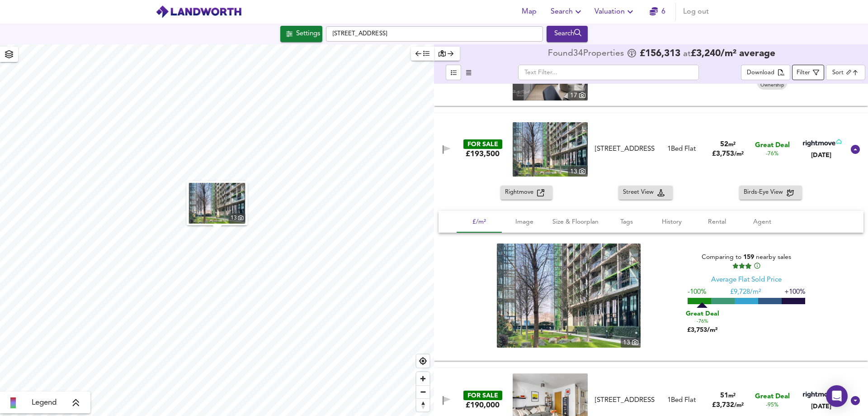 Image resolution: width=868 pixels, height=416 pixels. Describe the element at coordinates (44, 403) in the screenshot. I see `span: Legend` at that location.